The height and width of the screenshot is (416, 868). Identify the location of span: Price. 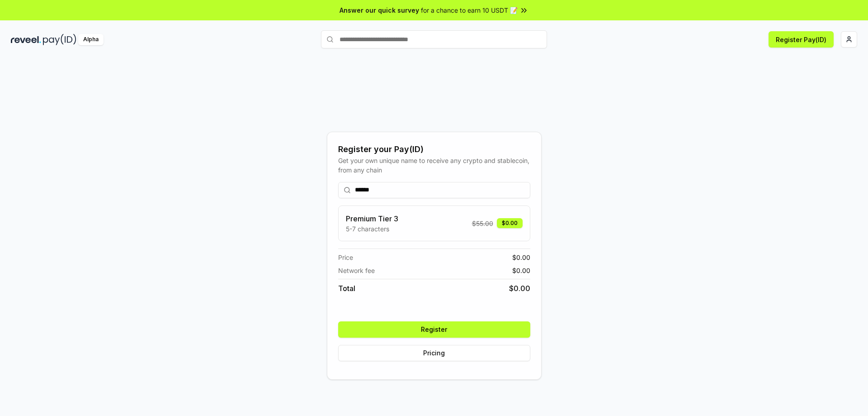
(346, 257).